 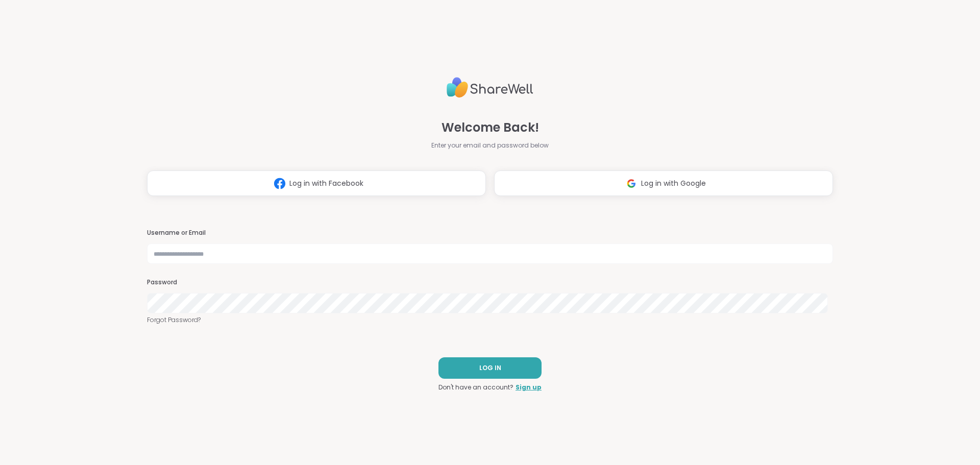 What do you see at coordinates (490, 368) in the screenshot?
I see `button: LOG IN` at bounding box center [490, 368].